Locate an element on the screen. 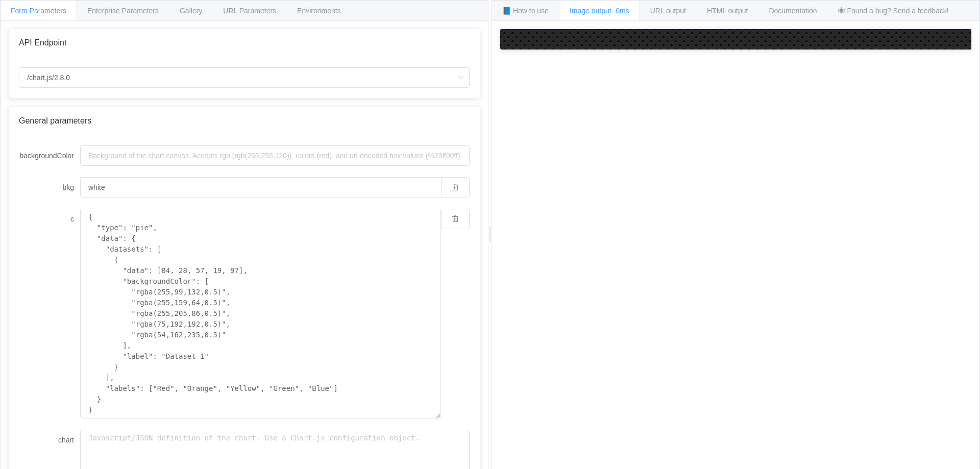 Image resolution: width=980 pixels, height=469 pixels. label: bkg is located at coordinates (49, 187).